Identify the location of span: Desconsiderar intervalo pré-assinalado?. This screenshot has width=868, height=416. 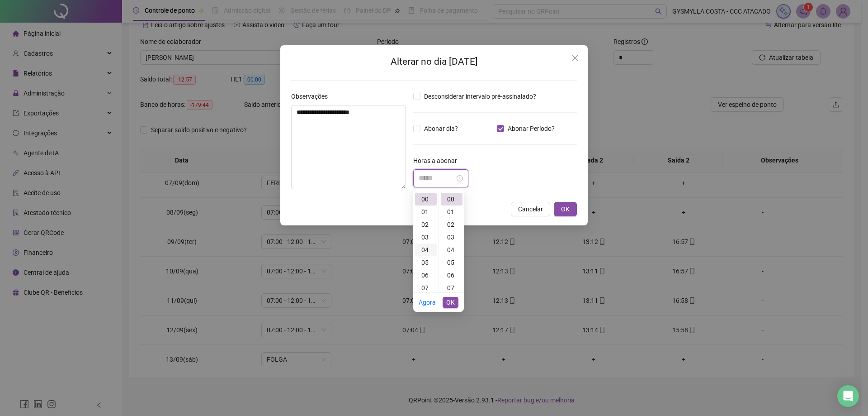
(480, 96).